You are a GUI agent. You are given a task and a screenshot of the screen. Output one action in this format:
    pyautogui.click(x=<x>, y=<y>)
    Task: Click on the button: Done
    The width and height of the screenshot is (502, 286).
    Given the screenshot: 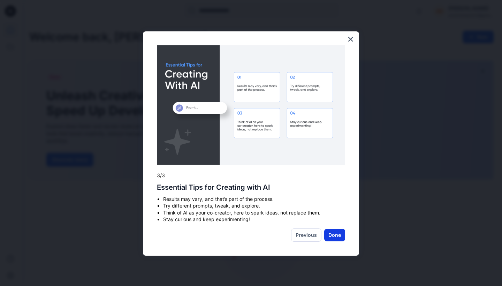 What is the action you would take?
    pyautogui.click(x=335, y=235)
    